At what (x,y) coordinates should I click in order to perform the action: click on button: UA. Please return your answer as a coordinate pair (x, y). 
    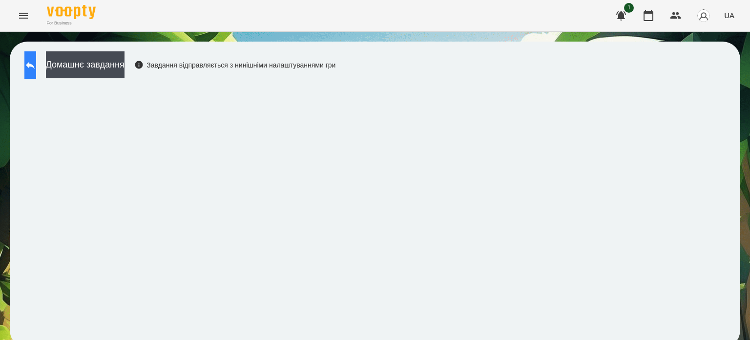
    Looking at the image, I should click on (729, 15).